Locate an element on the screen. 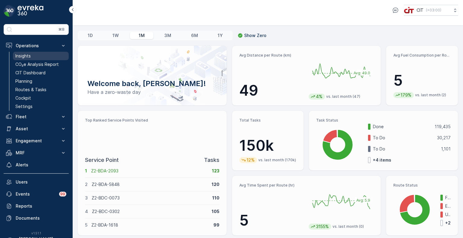 This screenshot has height=238, width=463. p: MRF is located at coordinates (36, 153).